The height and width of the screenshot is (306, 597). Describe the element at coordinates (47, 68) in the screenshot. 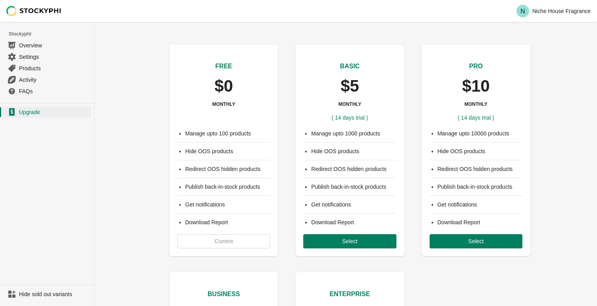

I see `a: Products` at that location.